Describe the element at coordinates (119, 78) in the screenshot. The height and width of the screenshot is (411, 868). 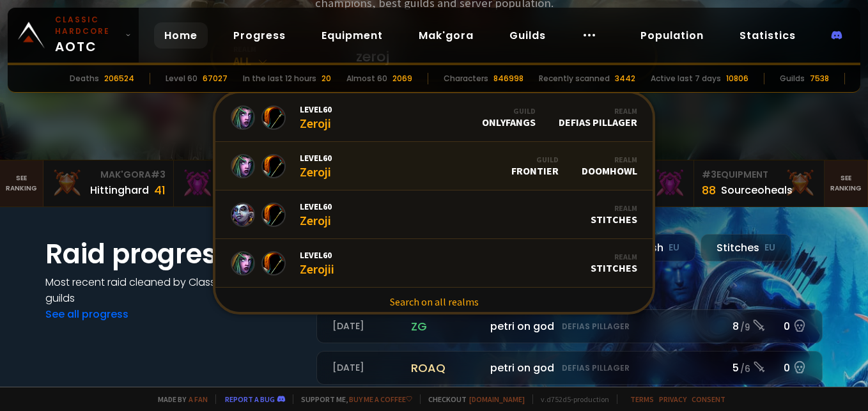
I see `div: 206524` at that location.